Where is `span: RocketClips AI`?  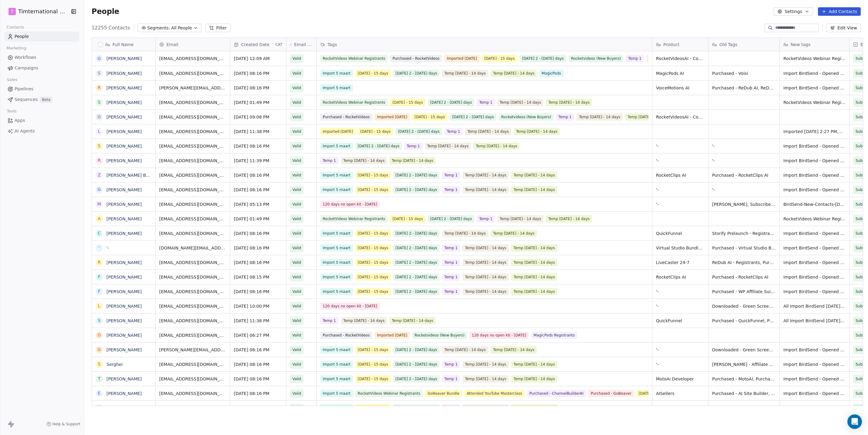 span: RocketClips AI is located at coordinates (680, 277).